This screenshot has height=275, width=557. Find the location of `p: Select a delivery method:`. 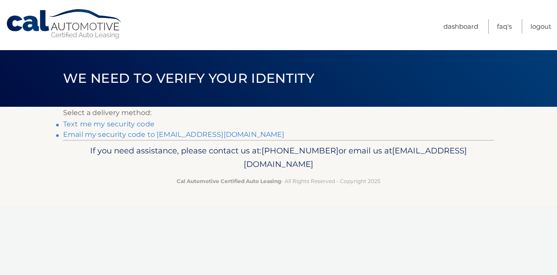

p: Select a delivery method: is located at coordinates (279, 113).